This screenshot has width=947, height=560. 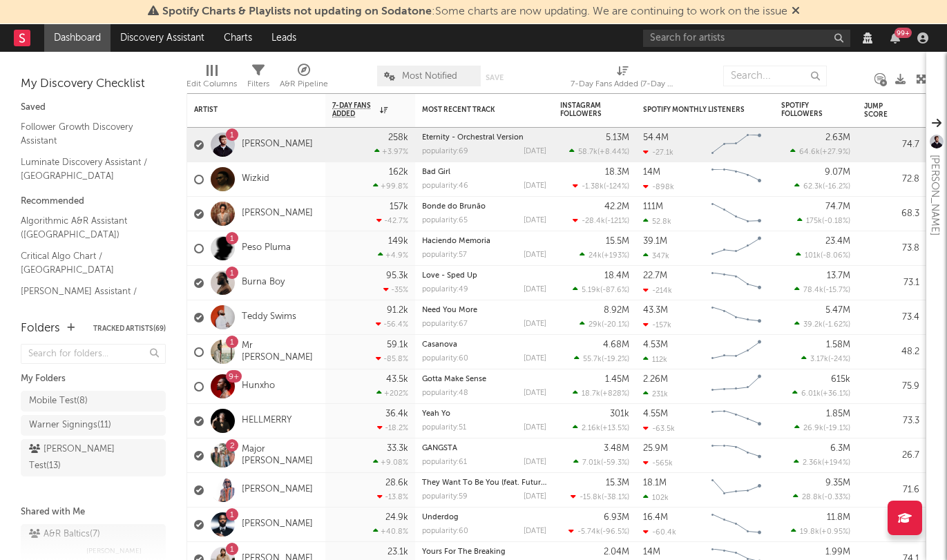 What do you see at coordinates (591, 394) in the screenshot?
I see `span: 18.7k` at bounding box center [591, 394].